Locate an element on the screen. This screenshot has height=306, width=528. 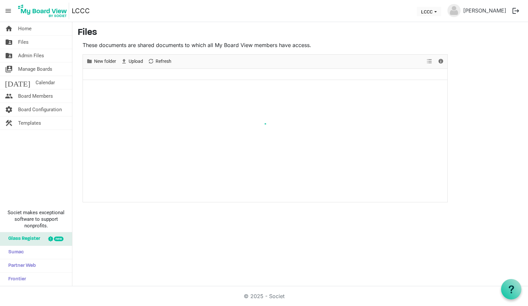
span: menu is located at coordinates (8, 11).